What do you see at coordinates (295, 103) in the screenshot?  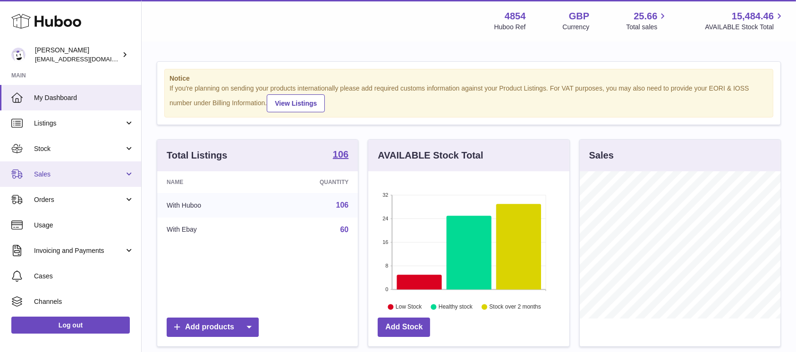 I see `a: View Listings` at bounding box center [295, 103].